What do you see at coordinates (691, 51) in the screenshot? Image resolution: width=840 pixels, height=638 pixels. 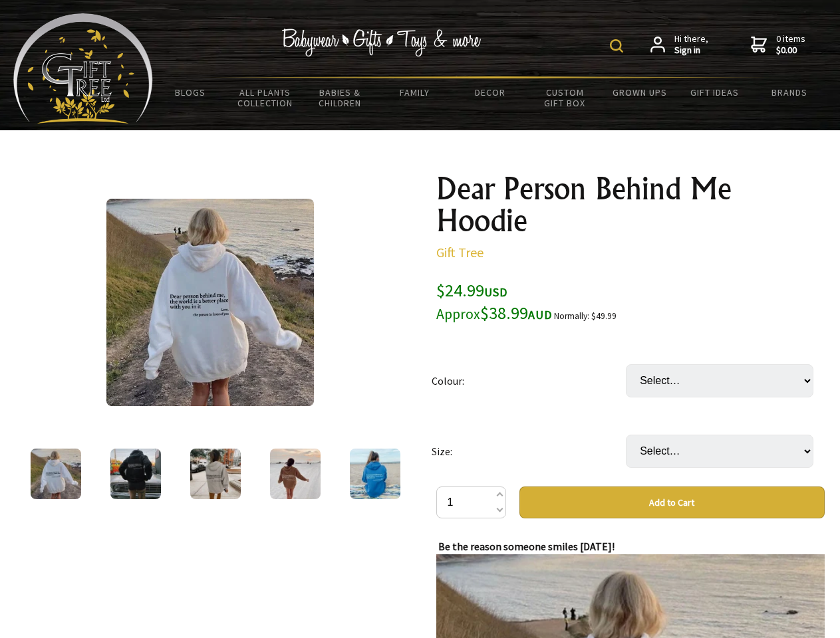 I see `strong: Sign in` at bounding box center [691, 51].